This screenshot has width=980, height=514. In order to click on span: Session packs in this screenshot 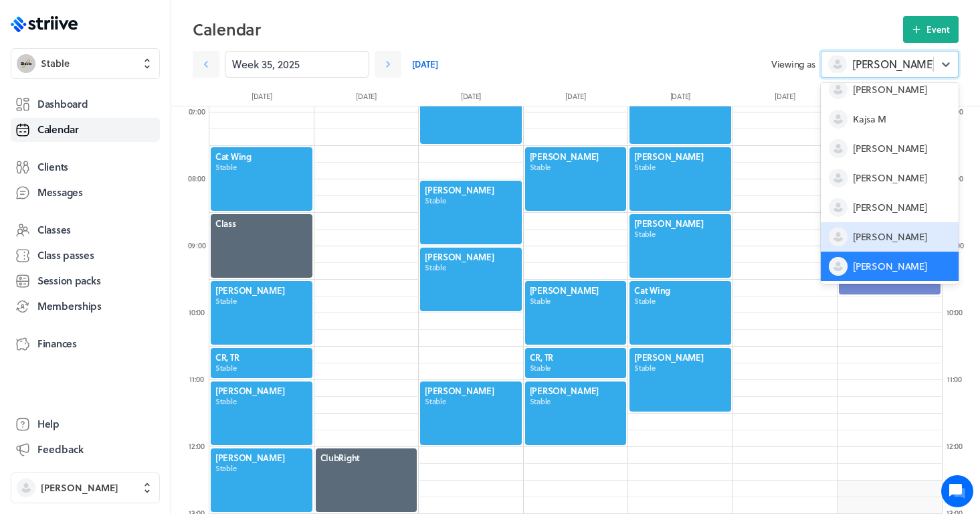, I will do `click(69, 281)`.